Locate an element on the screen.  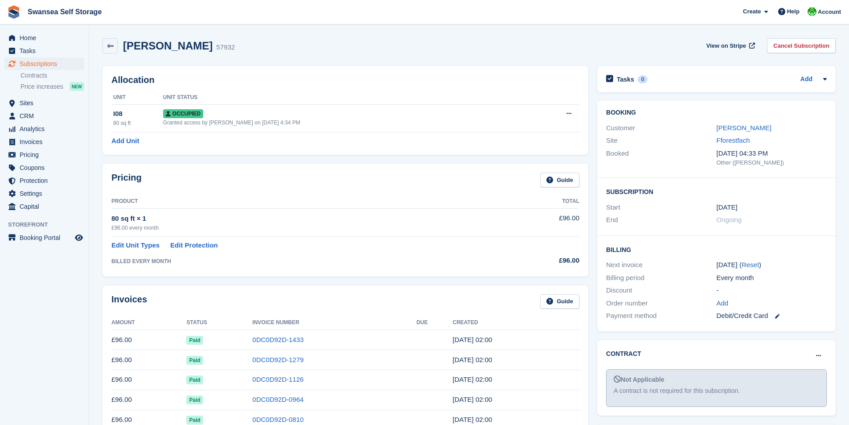
img: Andrew Robbins is located at coordinates (812, 12).